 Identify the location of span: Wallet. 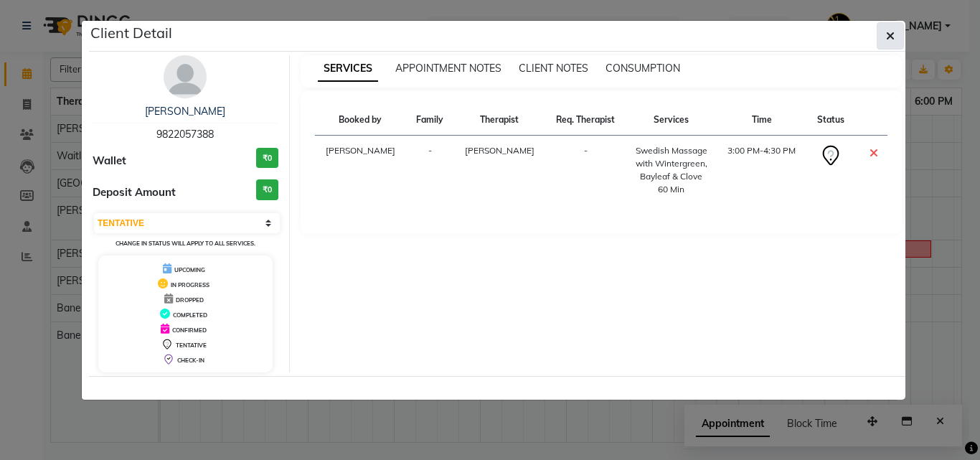
(109, 161).